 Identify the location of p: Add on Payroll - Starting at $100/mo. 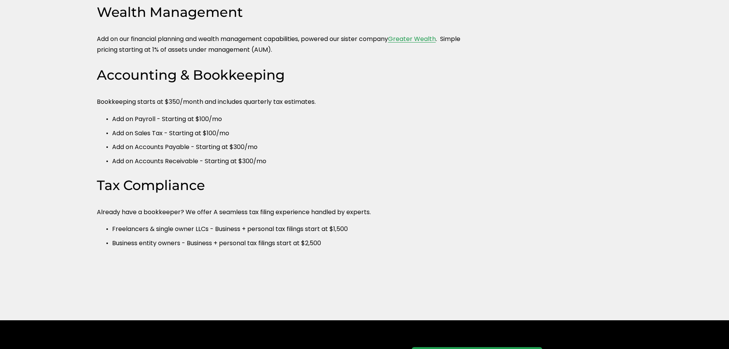
(293, 119).